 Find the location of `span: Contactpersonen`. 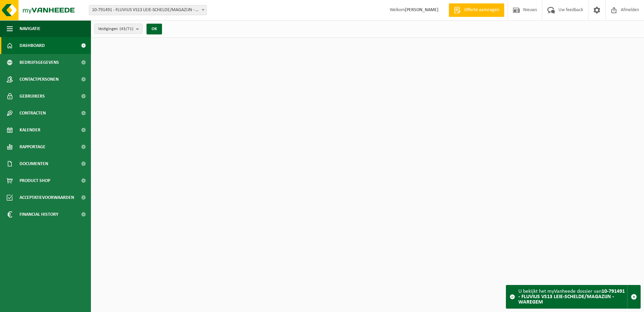

span: Contactpersonen is located at coordinates (39, 79).